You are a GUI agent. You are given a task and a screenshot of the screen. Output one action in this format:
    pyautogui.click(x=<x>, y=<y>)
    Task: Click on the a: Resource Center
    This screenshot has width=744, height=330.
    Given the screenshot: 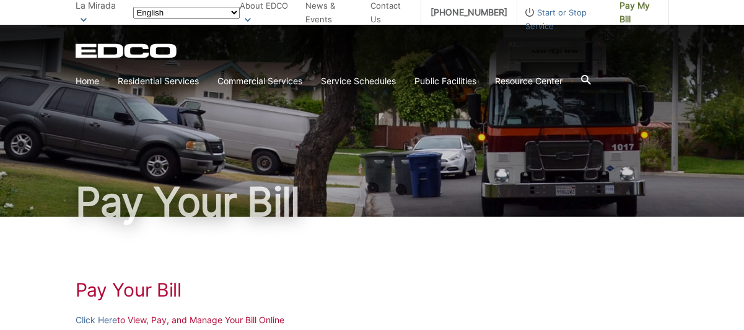 What is the action you would take?
    pyautogui.click(x=528, y=81)
    